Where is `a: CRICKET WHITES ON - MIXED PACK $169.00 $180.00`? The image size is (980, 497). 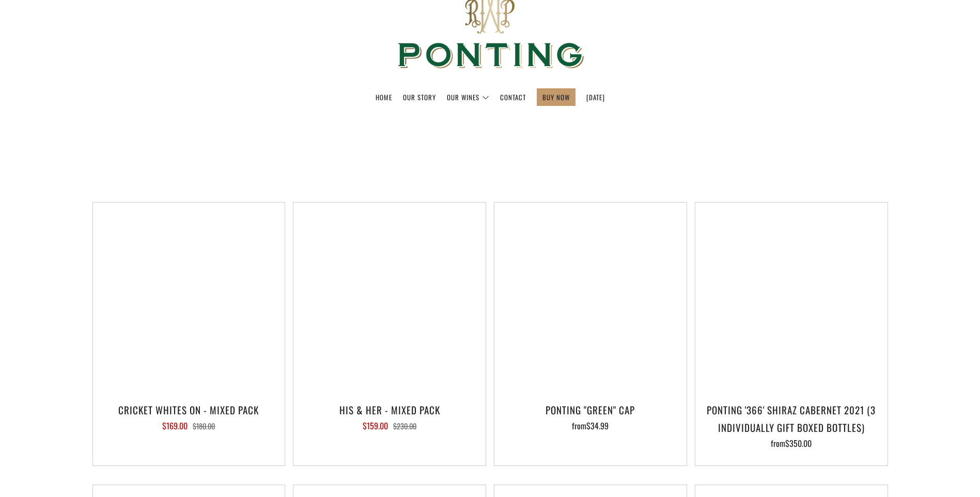 a: CRICKET WHITES ON - MIXED PACK $169.00 $180.00 is located at coordinates (189, 426).